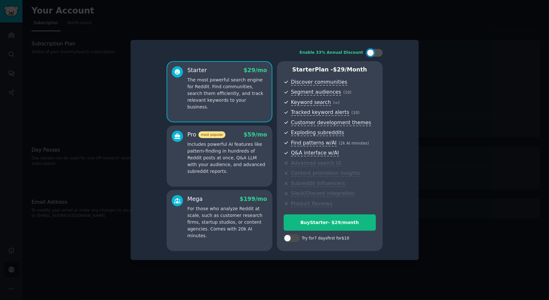 The height and width of the screenshot is (300, 549). What do you see at coordinates (325, 238) in the screenshot?
I see `div: Try for 7 days first for $10` at bounding box center [325, 238].